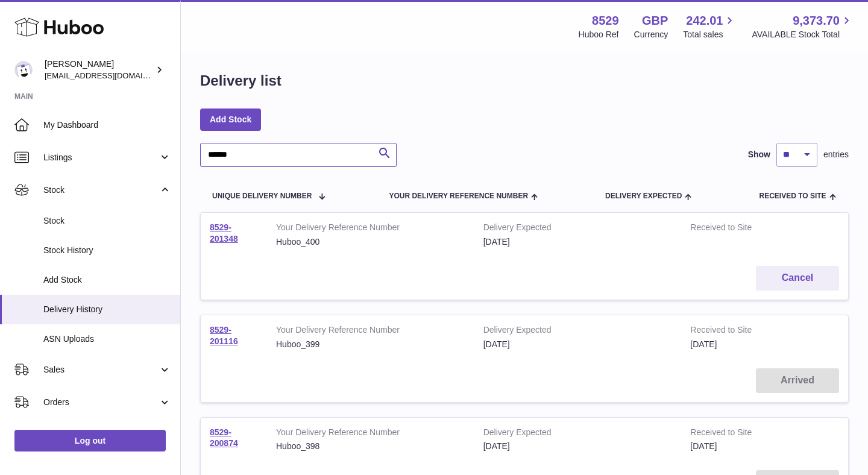 This screenshot has height=475, width=868. What do you see at coordinates (709, 34) in the screenshot?
I see `span: Total sales` at bounding box center [709, 34].